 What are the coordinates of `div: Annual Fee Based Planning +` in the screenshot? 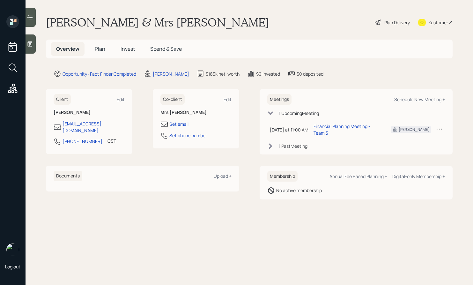 It's located at (358, 176).